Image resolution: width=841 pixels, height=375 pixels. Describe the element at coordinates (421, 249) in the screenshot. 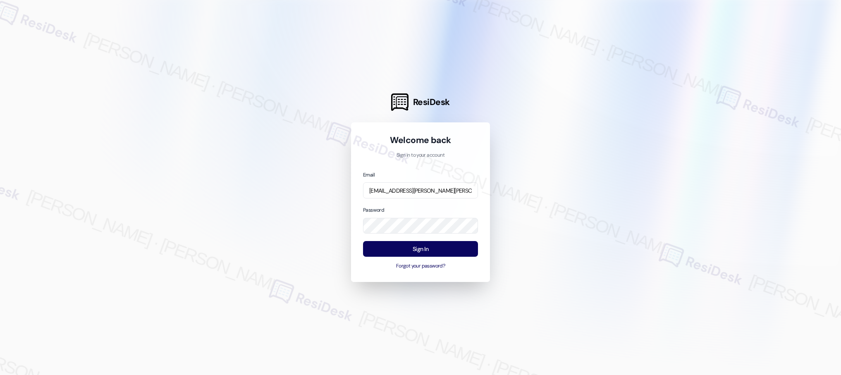

I see `button: Sign In` at that location.